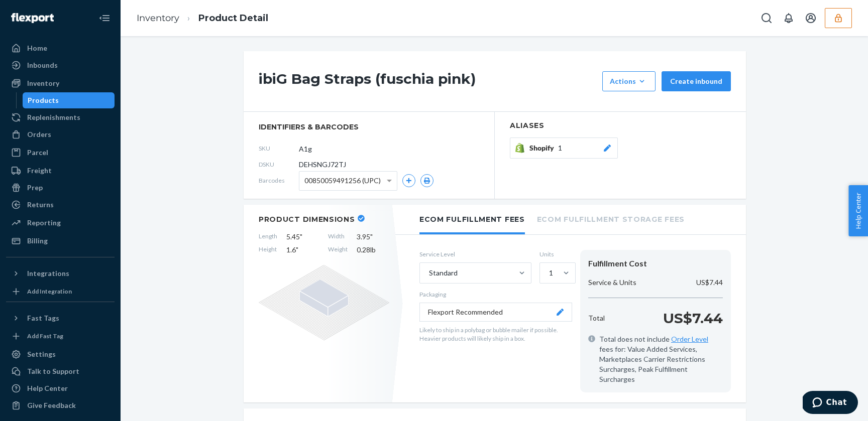  Describe the element at coordinates (612, 283) in the screenshot. I see `p: Service & Units` at that location.